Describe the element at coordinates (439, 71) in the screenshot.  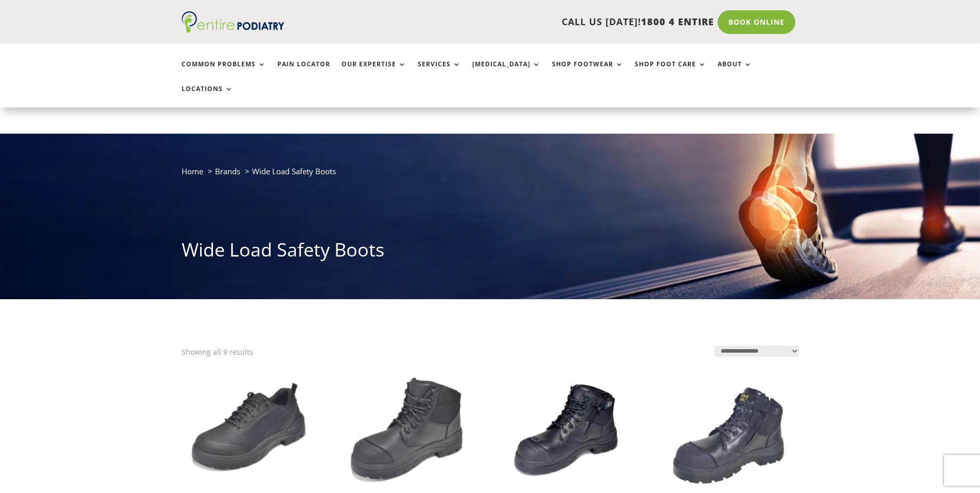
I see `a: Services` at that location.